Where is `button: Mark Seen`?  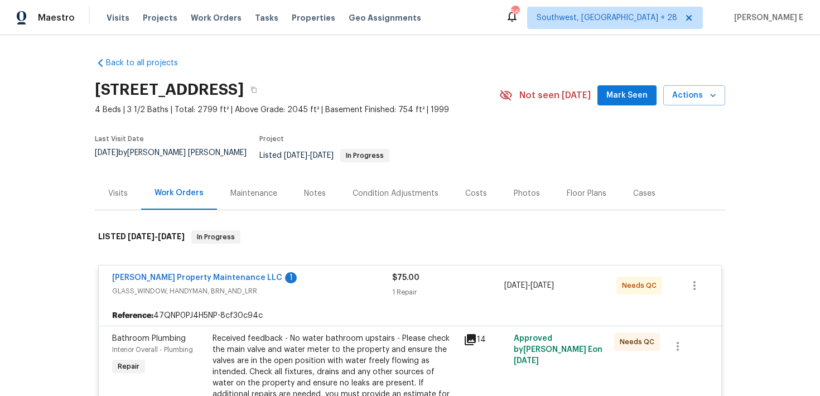 button: Mark Seen is located at coordinates (627, 95).